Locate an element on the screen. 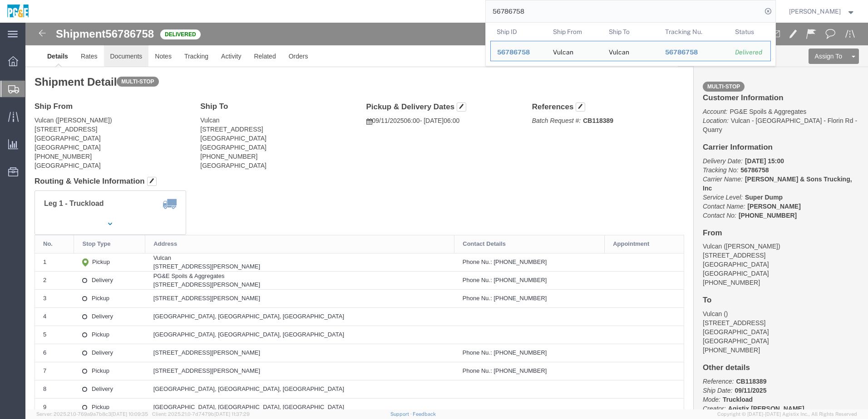 The image size is (868, 419). a: Support is located at coordinates (402, 414).